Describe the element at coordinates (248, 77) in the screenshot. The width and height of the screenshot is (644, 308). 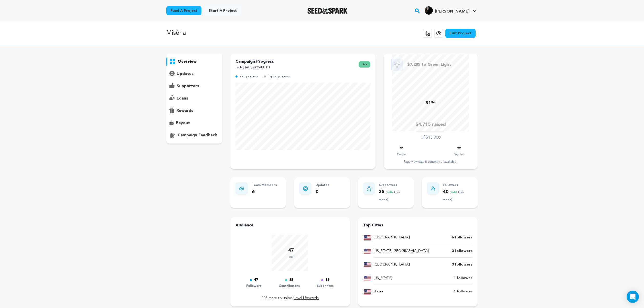
I see `p: Your progress` at that location.